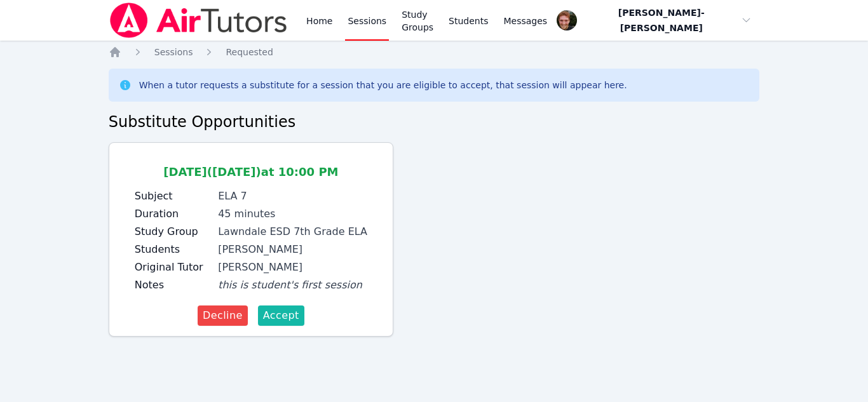 Image resolution: width=868 pixels, height=402 pixels. I want to click on label: Duration, so click(172, 214).